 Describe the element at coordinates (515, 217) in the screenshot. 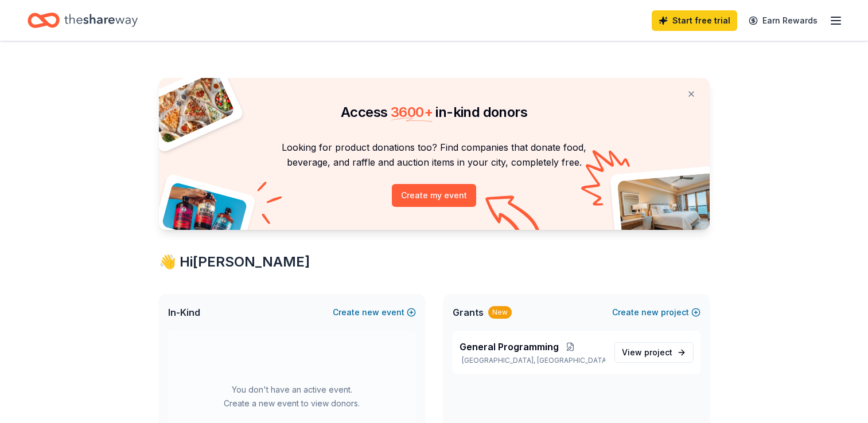

I see `img: Curvy arrow` at that location.